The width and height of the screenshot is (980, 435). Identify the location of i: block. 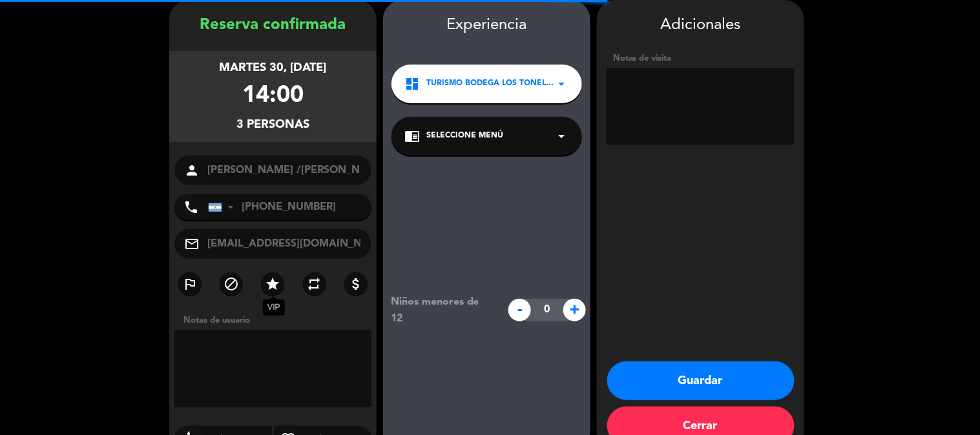
(231, 284).